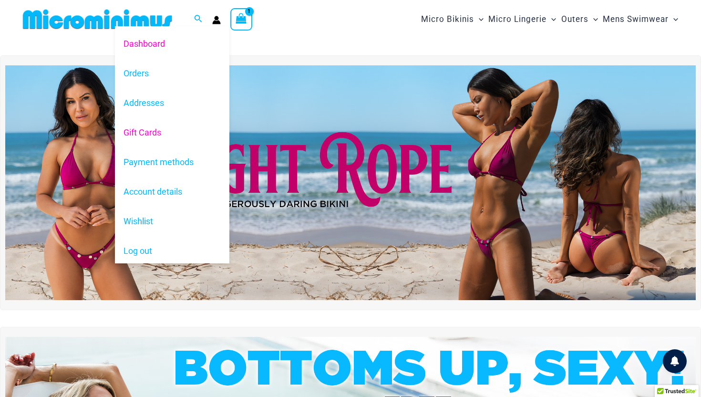 This screenshot has height=397, width=701. Describe the element at coordinates (549, 19) in the screenshot. I see `nav: Site Navigation` at that location.